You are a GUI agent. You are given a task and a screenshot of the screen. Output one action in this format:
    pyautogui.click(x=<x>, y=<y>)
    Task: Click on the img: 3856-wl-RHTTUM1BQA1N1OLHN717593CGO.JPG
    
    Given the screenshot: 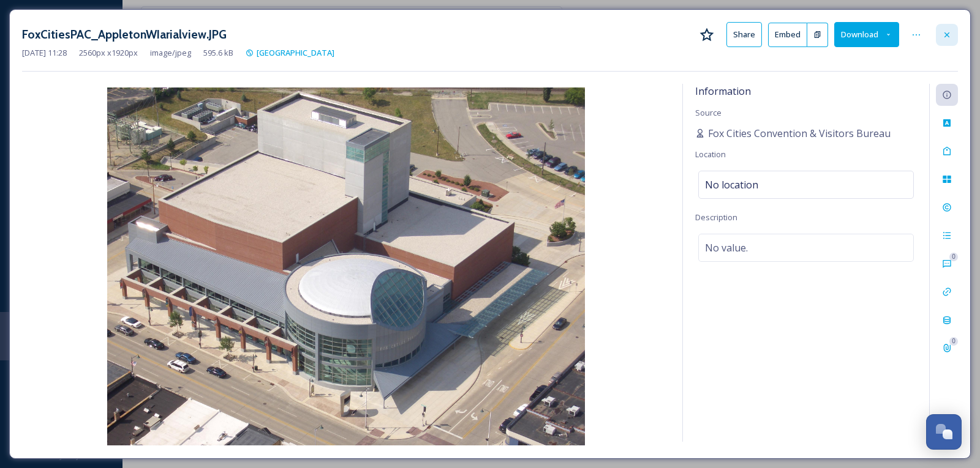 What is the action you would take?
    pyautogui.click(x=346, y=266)
    